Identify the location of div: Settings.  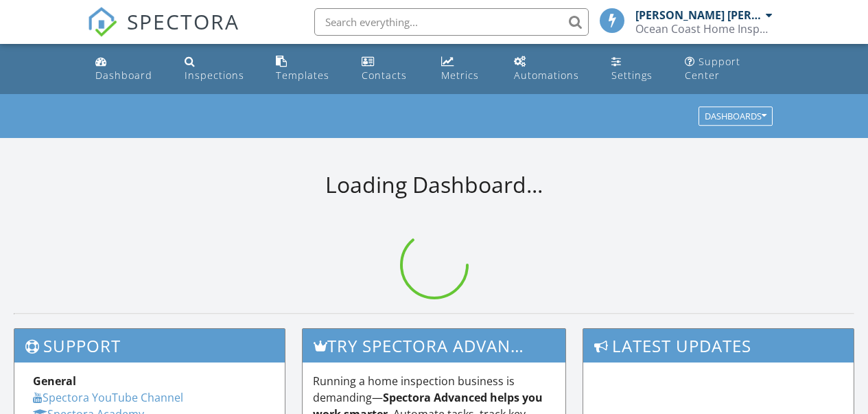
(632, 75).